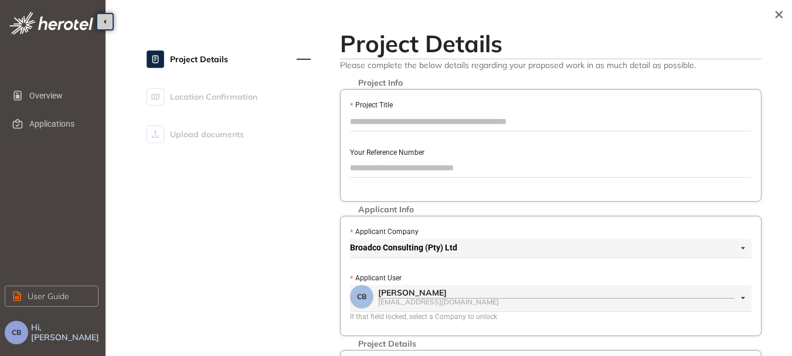 This screenshot has width=792, height=356. I want to click on label: Applicant User, so click(376, 278).